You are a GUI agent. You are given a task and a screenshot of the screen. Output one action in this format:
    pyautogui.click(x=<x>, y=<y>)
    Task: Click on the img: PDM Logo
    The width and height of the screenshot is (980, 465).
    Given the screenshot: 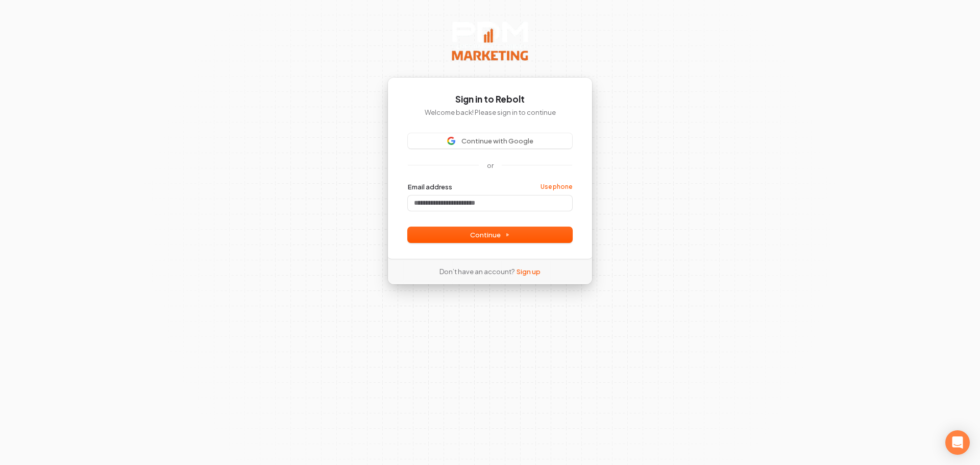 What is the action you would take?
    pyautogui.click(x=490, y=41)
    